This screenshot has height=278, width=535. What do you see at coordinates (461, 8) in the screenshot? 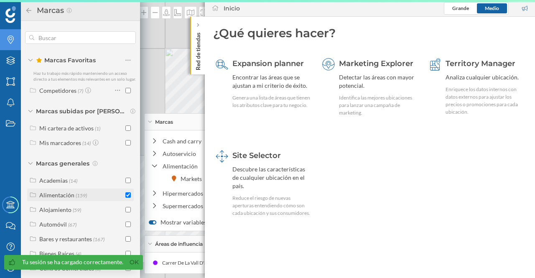
I see `span: Grande` at bounding box center [461, 8].